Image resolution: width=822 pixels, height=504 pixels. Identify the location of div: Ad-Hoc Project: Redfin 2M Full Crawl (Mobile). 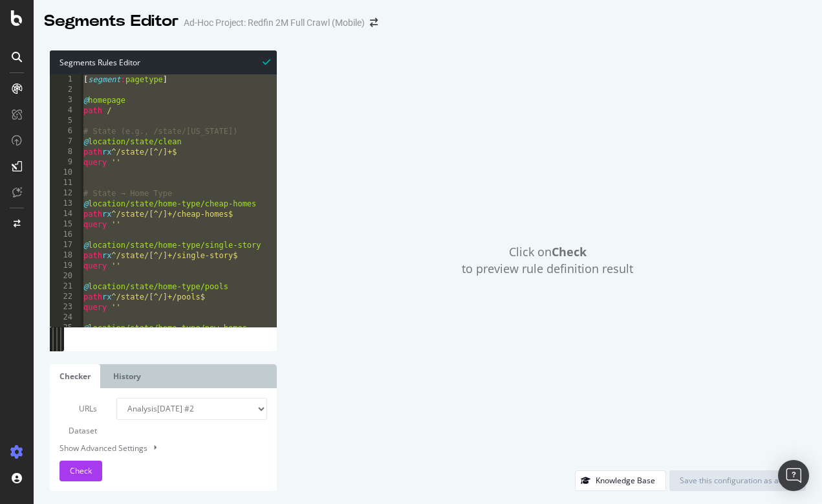
(274, 23).